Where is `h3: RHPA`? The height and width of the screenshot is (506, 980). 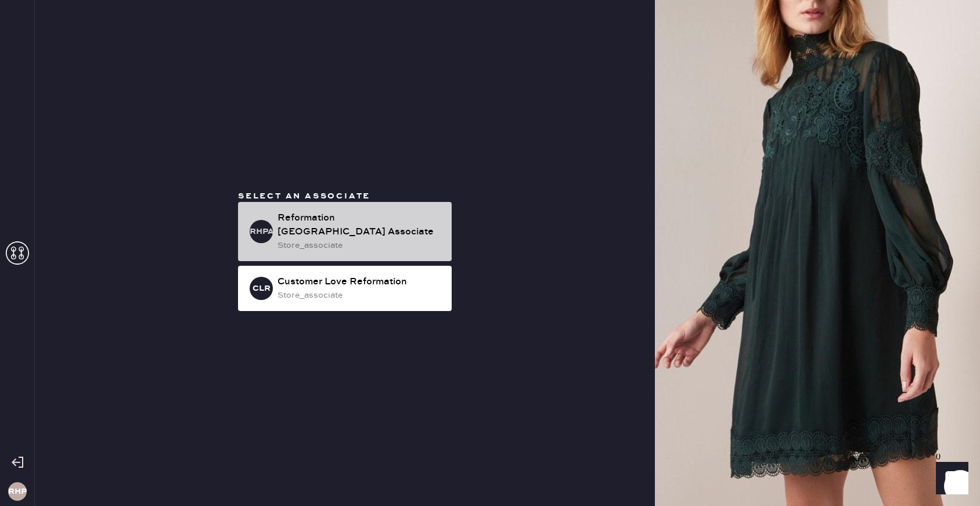 h3: RHPA is located at coordinates (261, 232).